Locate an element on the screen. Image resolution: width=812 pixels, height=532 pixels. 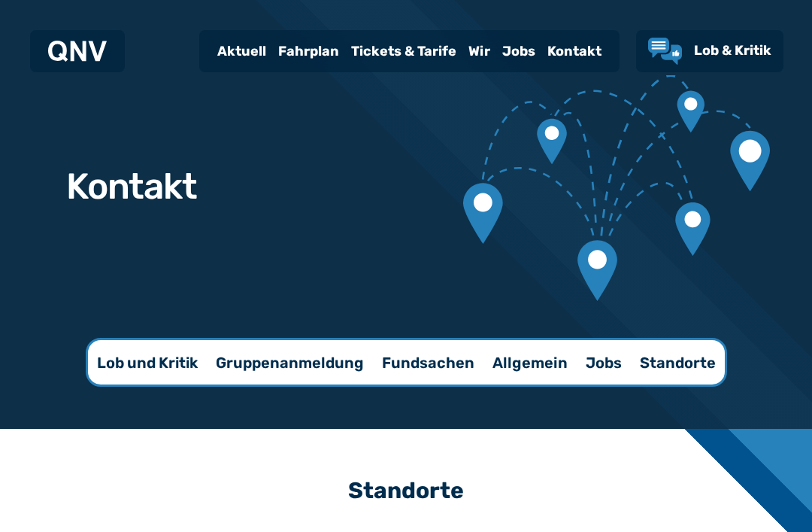
div: Aktuell is located at coordinates (241, 51).